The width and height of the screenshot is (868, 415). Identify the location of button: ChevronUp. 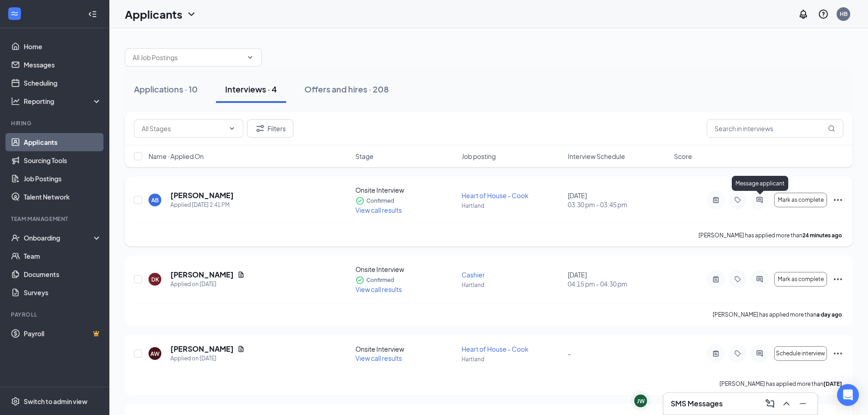
(787, 404).